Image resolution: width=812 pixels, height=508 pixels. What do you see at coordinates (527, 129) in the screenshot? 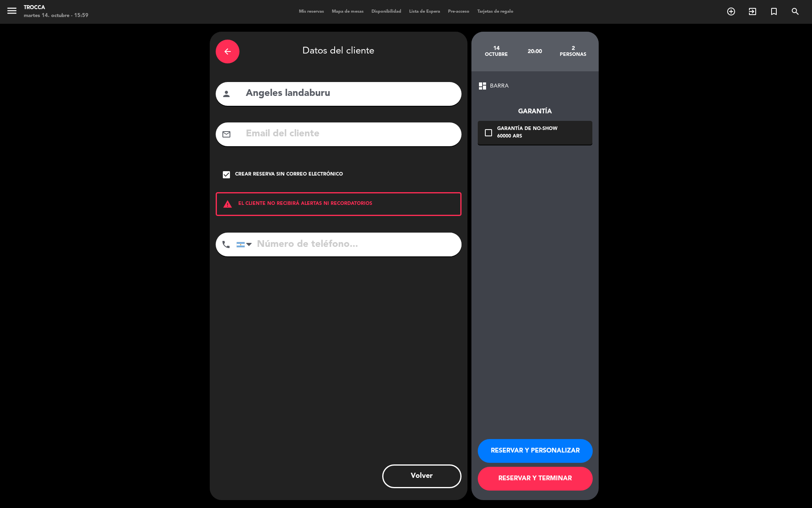
I see `div: Garantía de no-show` at bounding box center [527, 129].